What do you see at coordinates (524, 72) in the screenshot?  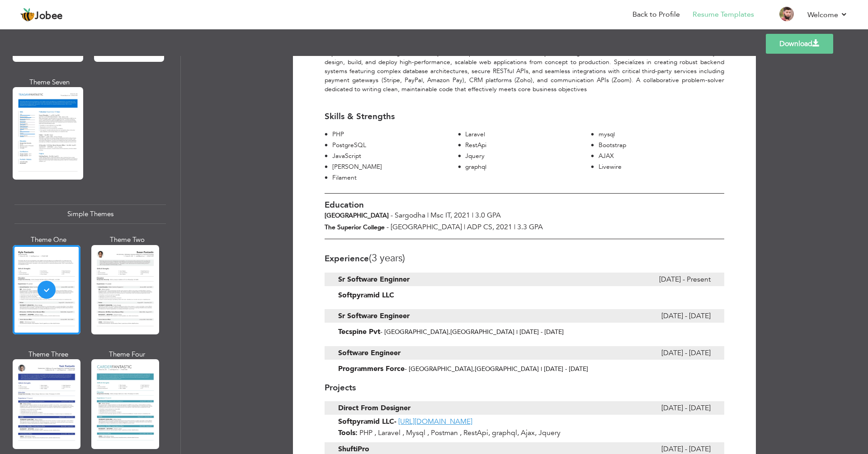 I see `p: Experienced Software Engineer with 4 years of expertise in full-stack development using PHP and t...` at bounding box center [524, 72].